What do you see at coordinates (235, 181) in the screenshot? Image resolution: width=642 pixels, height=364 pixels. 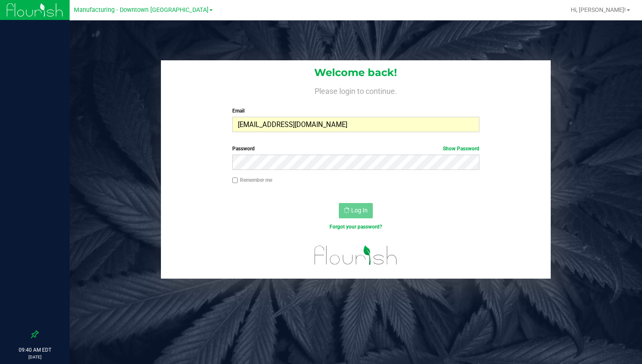 I see `input: Remember me` at bounding box center [235, 181].